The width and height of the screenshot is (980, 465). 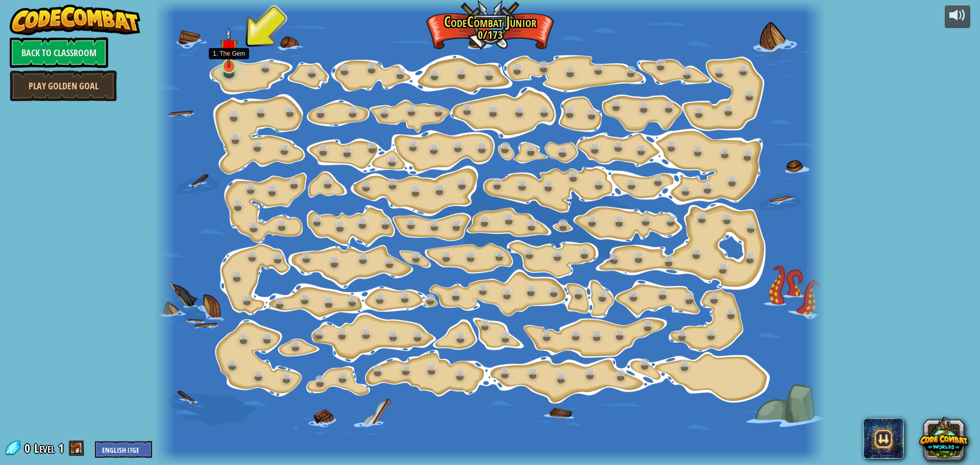 What do you see at coordinates (75, 20) in the screenshot?
I see `img: CodeCombat - Learn how to code by playing a game` at bounding box center [75, 20].